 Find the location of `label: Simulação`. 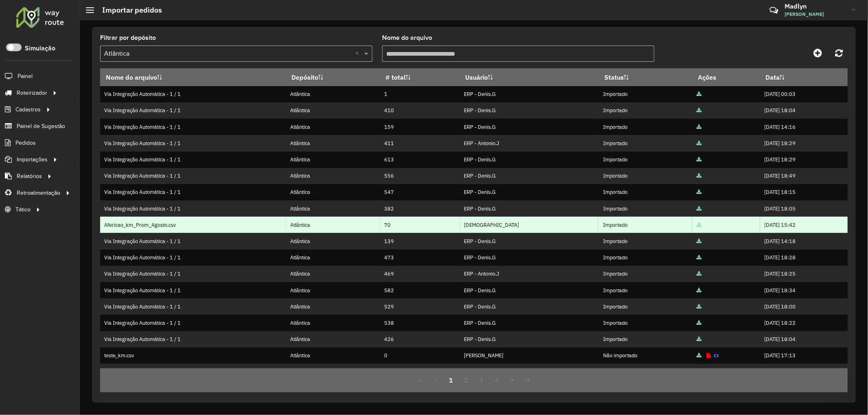

label: Simulação is located at coordinates (40, 49).